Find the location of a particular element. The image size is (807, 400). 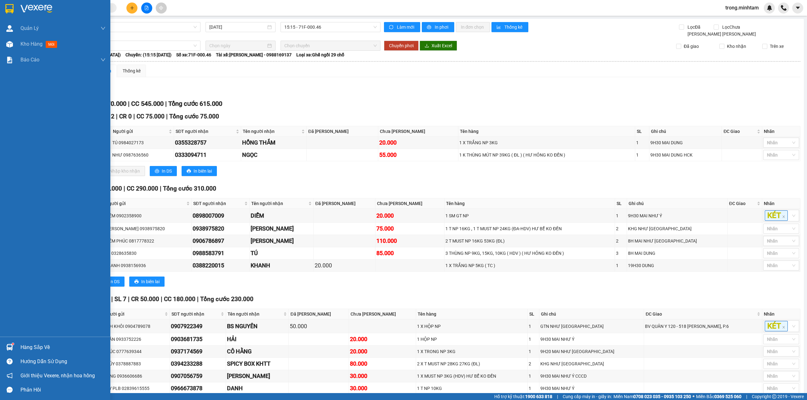

td: NGỌC is located at coordinates (274, 155).